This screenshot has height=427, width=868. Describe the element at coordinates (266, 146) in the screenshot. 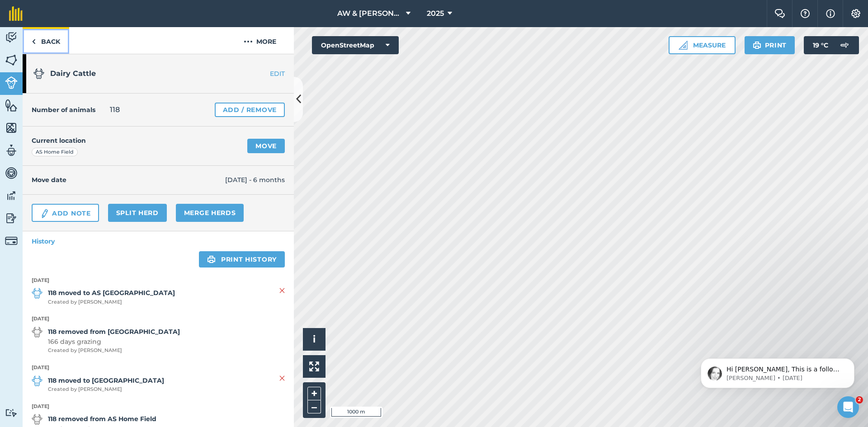

I see `a: Move` at that location.